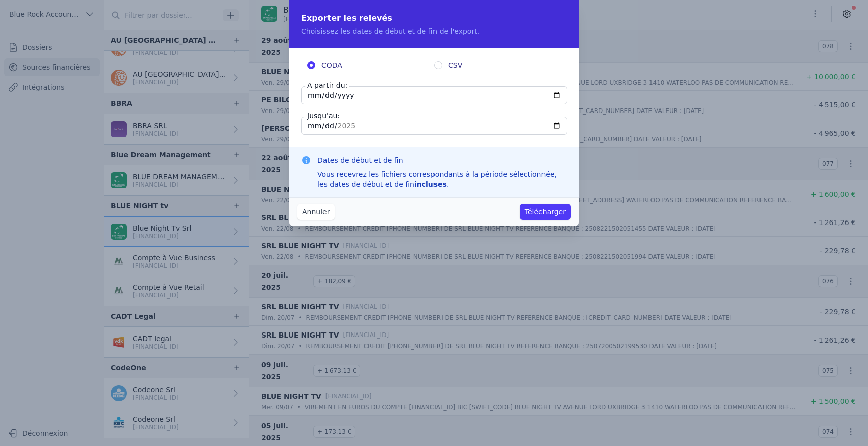 This screenshot has width=868, height=446. Describe the element at coordinates (497, 65) in the screenshot. I see `label: CSV` at that location.